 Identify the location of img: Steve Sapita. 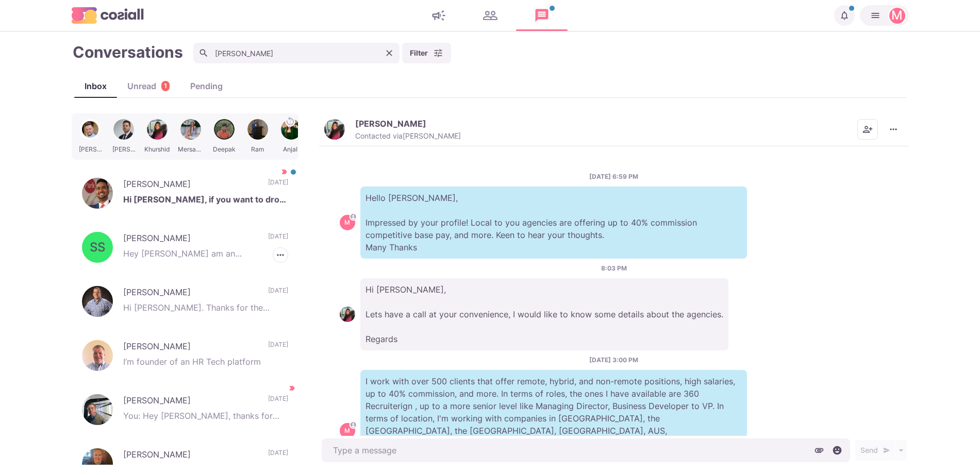
(97, 302).